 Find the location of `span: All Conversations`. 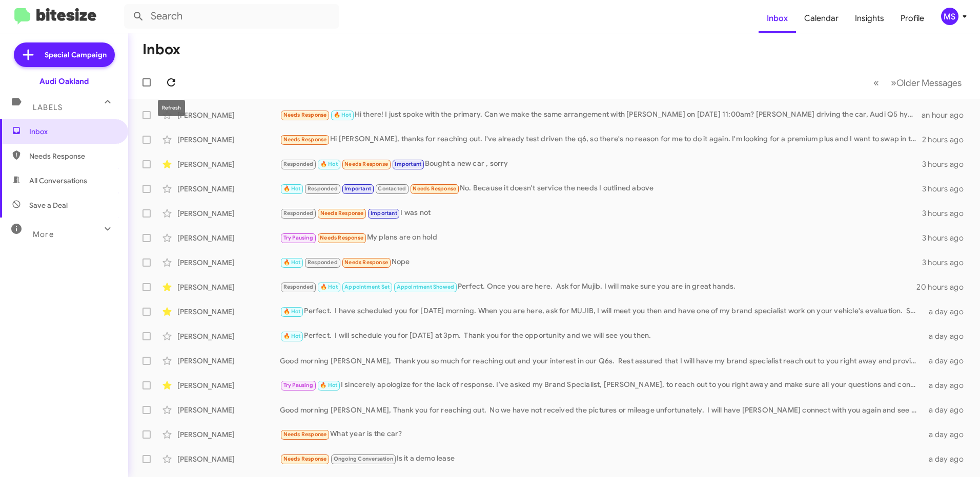

span: All Conversations is located at coordinates (58, 181).